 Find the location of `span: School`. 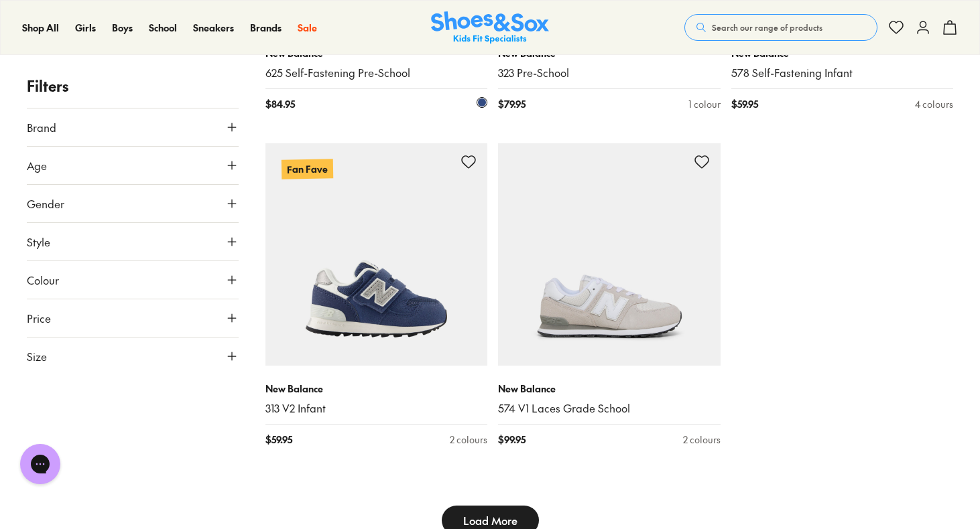

span: School is located at coordinates (163, 28).